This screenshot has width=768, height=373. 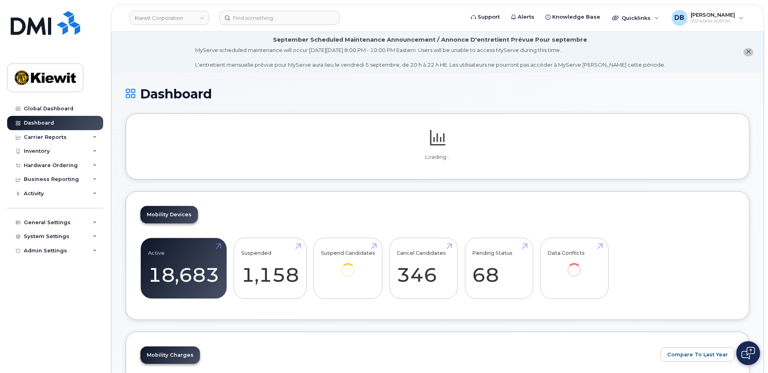 What do you see at coordinates (348, 265) in the screenshot?
I see `a: Suspend Candidates` at bounding box center [348, 265].